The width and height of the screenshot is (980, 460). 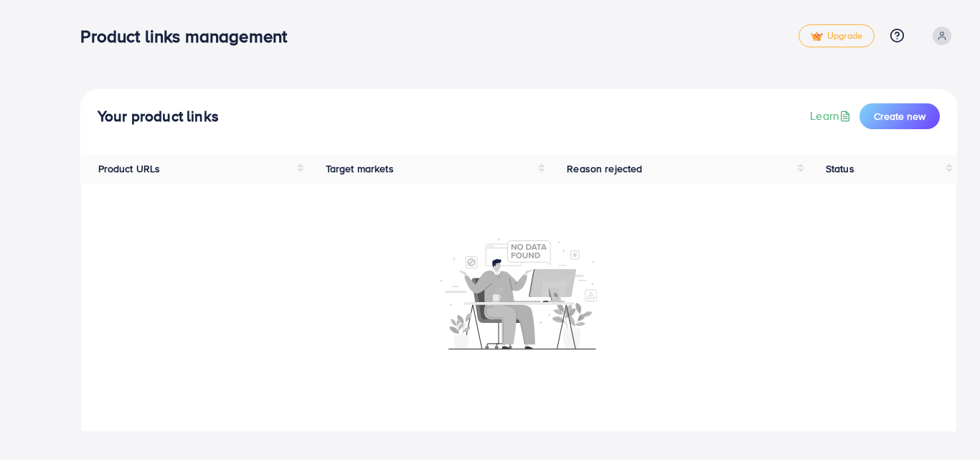 What do you see at coordinates (158, 116) in the screenshot?
I see `h4: Your product links` at bounding box center [158, 116].